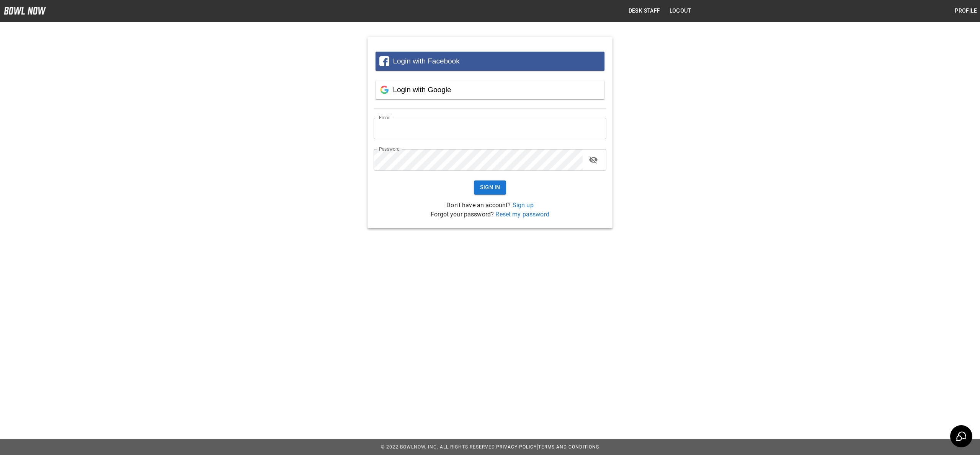 The width and height of the screenshot is (980, 455). I want to click on button: Login with Facebook, so click(490, 61).